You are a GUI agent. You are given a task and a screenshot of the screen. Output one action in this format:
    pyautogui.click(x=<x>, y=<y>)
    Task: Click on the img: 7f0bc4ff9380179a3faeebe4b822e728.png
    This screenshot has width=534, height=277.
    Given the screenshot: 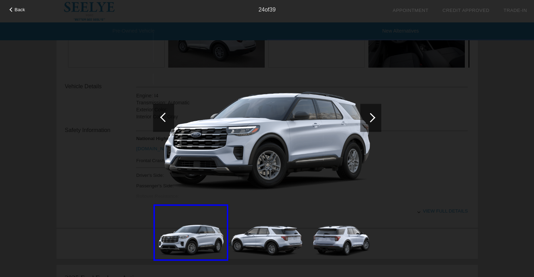 What is the action you would take?
    pyautogui.click(x=266, y=240)
    